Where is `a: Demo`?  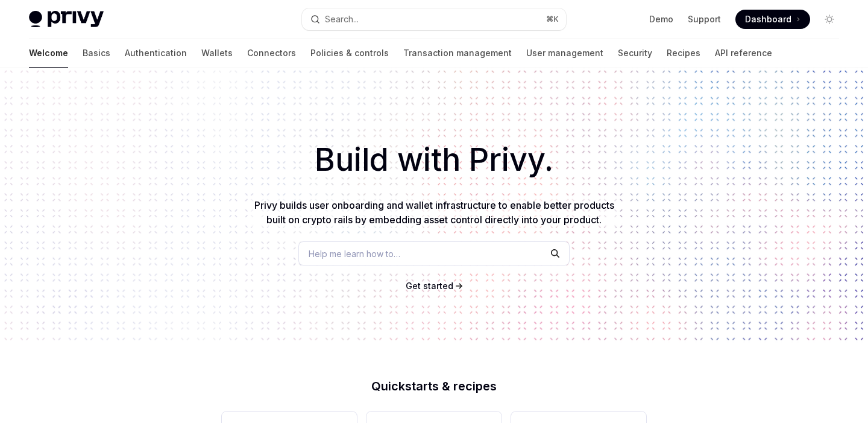 a: Demo is located at coordinates (661, 19).